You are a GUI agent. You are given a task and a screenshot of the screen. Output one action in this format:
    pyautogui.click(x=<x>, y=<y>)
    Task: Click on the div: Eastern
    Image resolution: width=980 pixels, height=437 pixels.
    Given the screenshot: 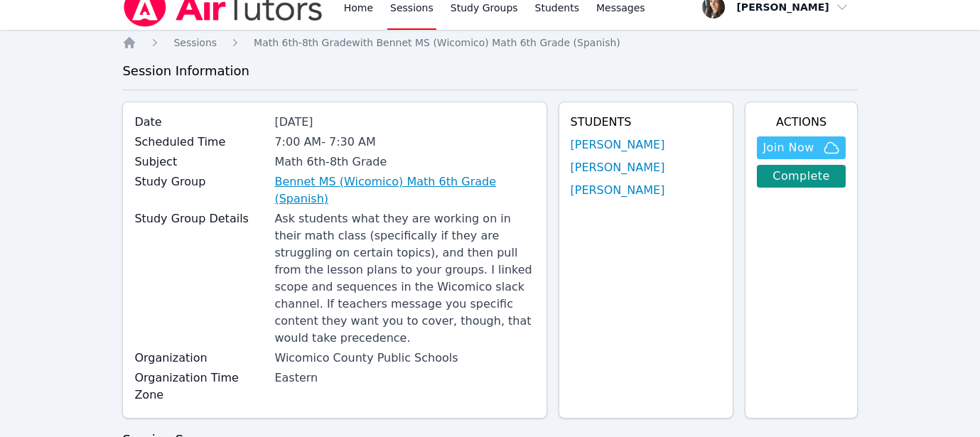 What is the action you would take?
    pyautogui.click(x=404, y=378)
    